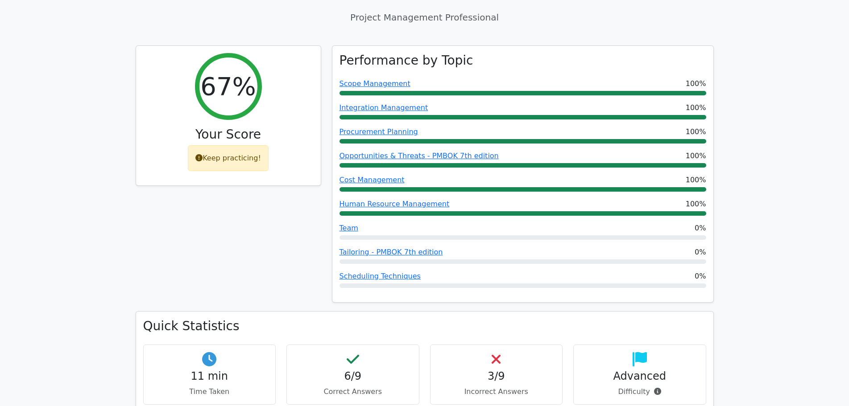  Describe the element at coordinates (228, 158) in the screenshot. I see `div: Keep practicing!` at that location.